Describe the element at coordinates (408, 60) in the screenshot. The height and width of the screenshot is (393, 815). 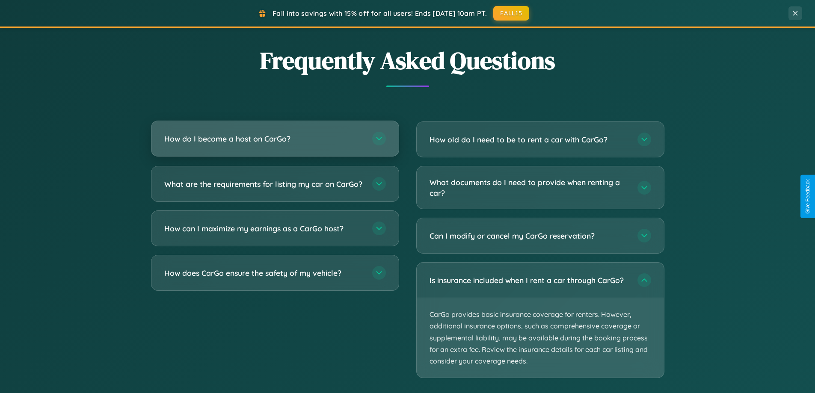
I see `h2: Frequently Asked Questions` at that location.